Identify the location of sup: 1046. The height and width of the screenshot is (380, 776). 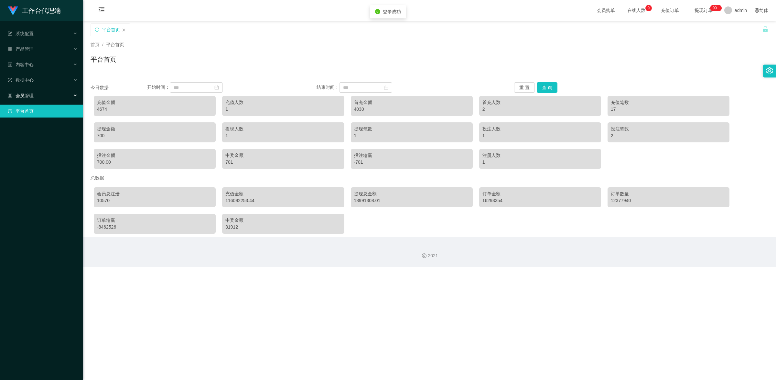
(715, 8).